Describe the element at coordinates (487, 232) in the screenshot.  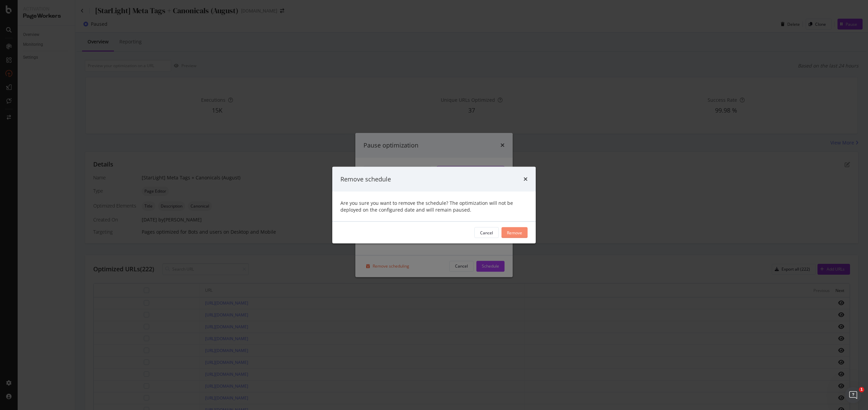
I see `div: Cancel` at that location.